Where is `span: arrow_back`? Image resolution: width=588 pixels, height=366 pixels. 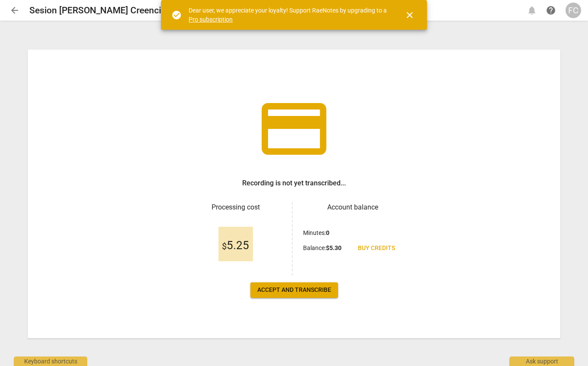 span: arrow_back is located at coordinates (15, 10).